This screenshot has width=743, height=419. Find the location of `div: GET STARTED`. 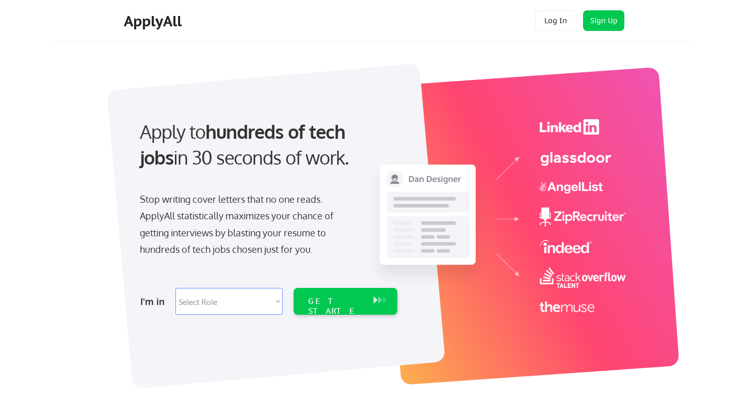

div: GET STARTED is located at coordinates (335, 311).